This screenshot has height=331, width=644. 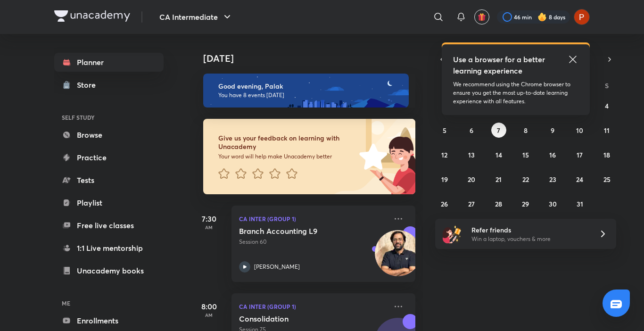 I want to click on abbr: October 23, 2025, so click(x=553, y=180).